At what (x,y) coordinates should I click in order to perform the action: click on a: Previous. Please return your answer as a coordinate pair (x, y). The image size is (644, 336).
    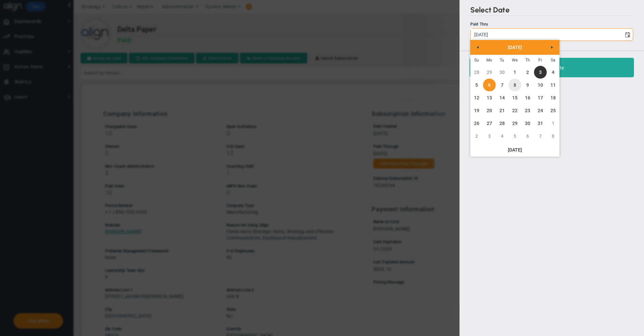
    Looking at the image, I should click on (478, 47).